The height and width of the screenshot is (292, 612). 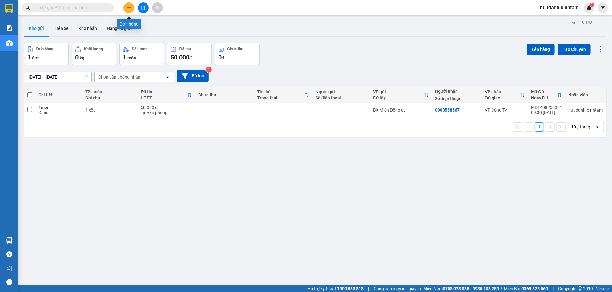 I want to click on button: Lên hàng, so click(x=541, y=49).